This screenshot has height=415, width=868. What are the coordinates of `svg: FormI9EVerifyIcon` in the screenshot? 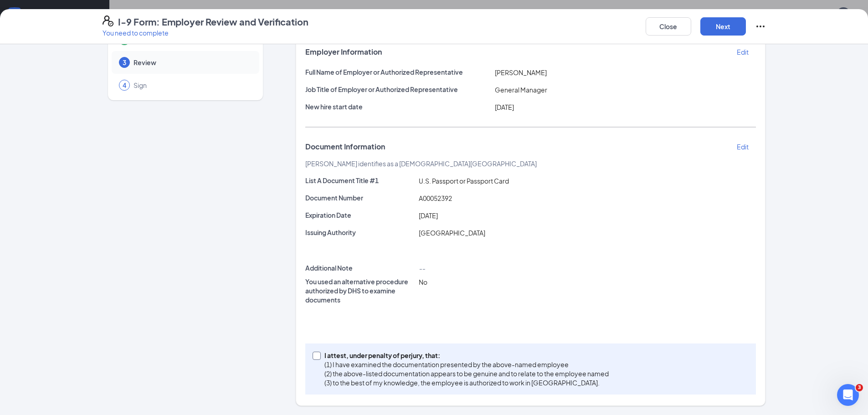 It's located at (108, 21).